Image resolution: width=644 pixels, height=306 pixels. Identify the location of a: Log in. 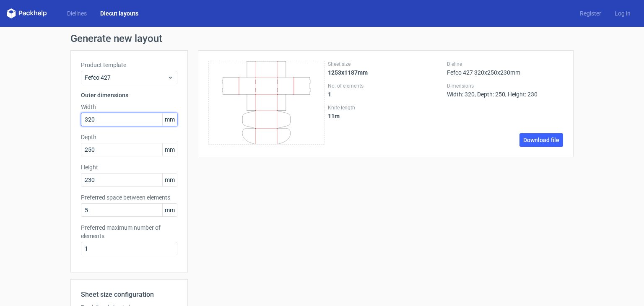
(623, 13).